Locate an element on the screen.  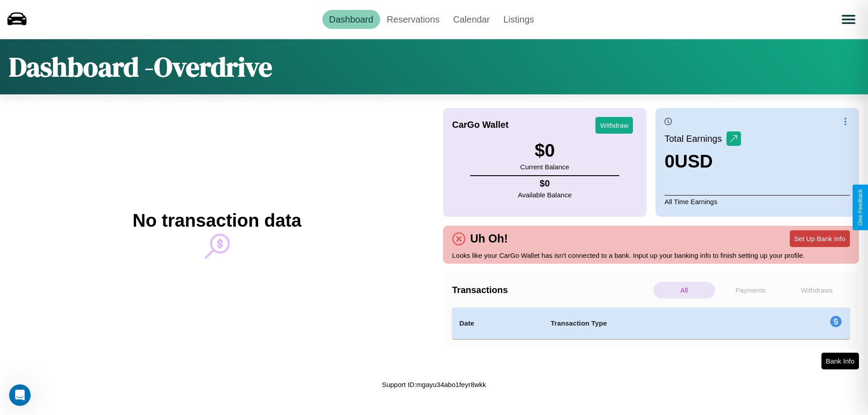
h3: 0 USD is located at coordinates (703, 162).